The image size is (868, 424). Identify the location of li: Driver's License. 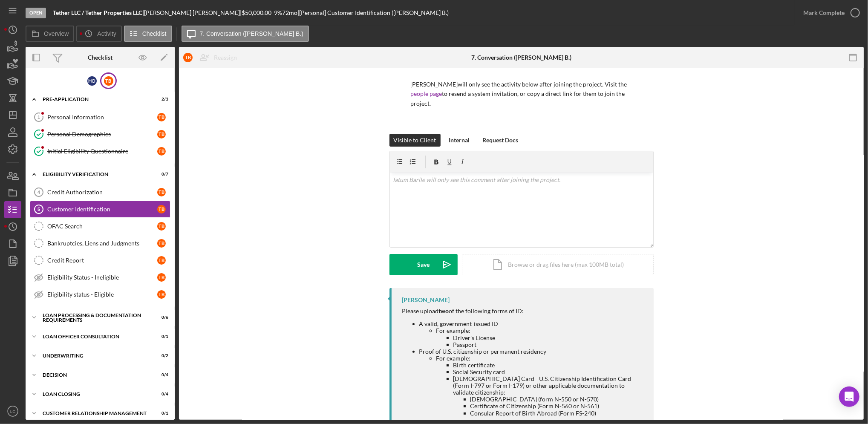
(549, 338).